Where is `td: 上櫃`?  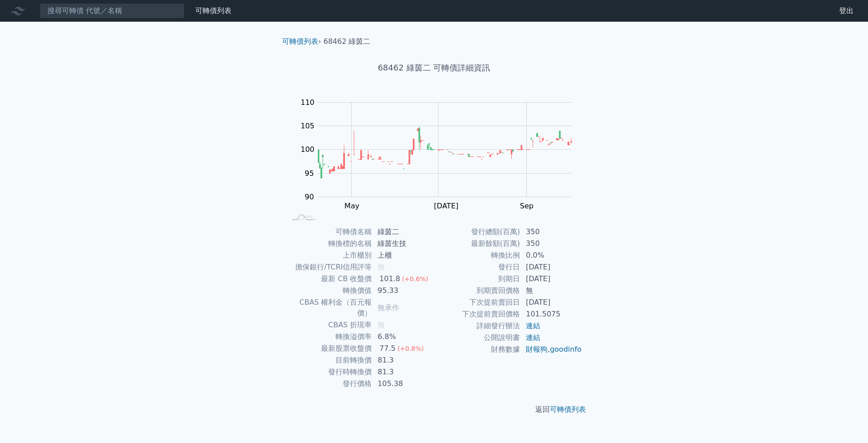 td: 上櫃 is located at coordinates (403, 255).